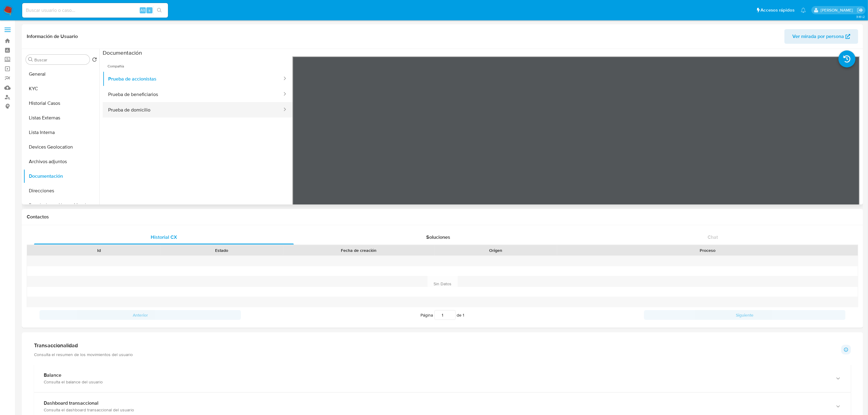 Image resolution: width=868 pixels, height=415 pixels. Describe the element at coordinates (359, 250) in the screenshot. I see `div: Fecha de creación` at that location.